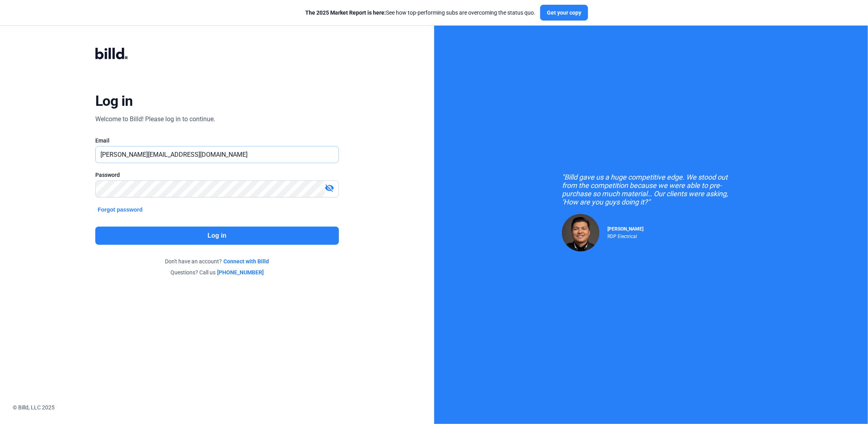 The image size is (868, 424). What do you see at coordinates (217, 140) in the screenshot?
I see `div: Email` at bounding box center [217, 140].